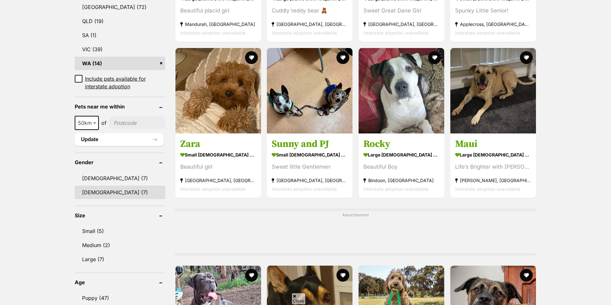 The height and width of the screenshot is (305, 611). What do you see at coordinates (120, 21) in the screenshot?
I see `a: QLD (19)` at bounding box center [120, 21].